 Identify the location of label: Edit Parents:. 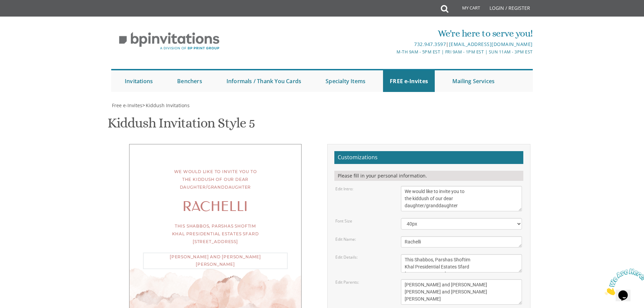
(348, 282).